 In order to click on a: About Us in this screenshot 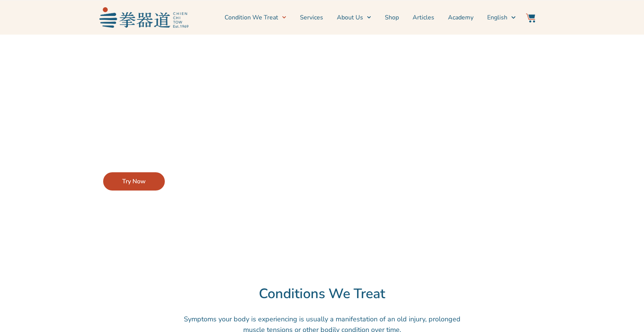, I will do `click(354, 18)`.